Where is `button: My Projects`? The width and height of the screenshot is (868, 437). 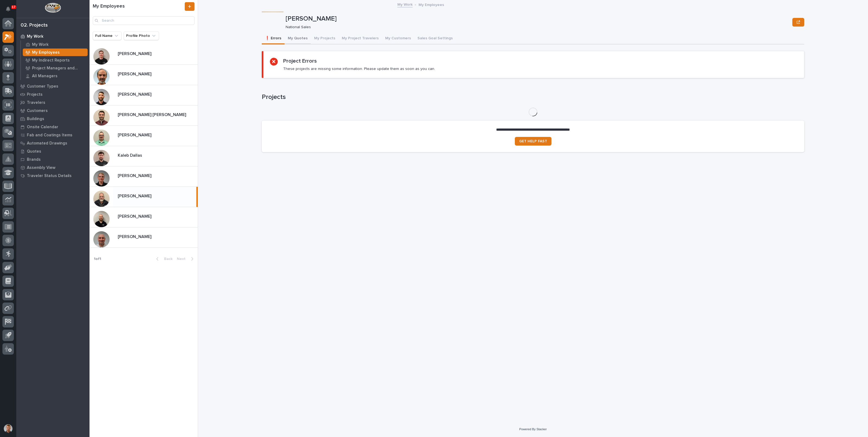 button: My Projects is located at coordinates (325, 39).